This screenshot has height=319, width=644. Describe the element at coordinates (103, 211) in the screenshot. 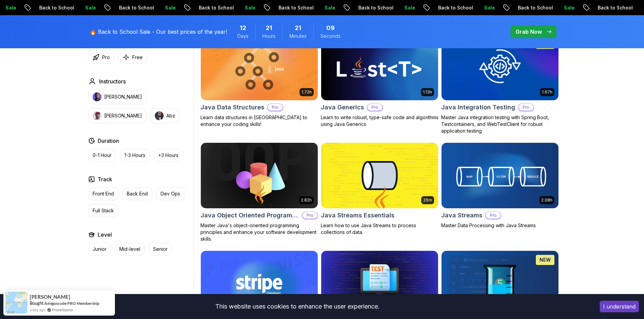

I see `p: Full Stack` at that location.